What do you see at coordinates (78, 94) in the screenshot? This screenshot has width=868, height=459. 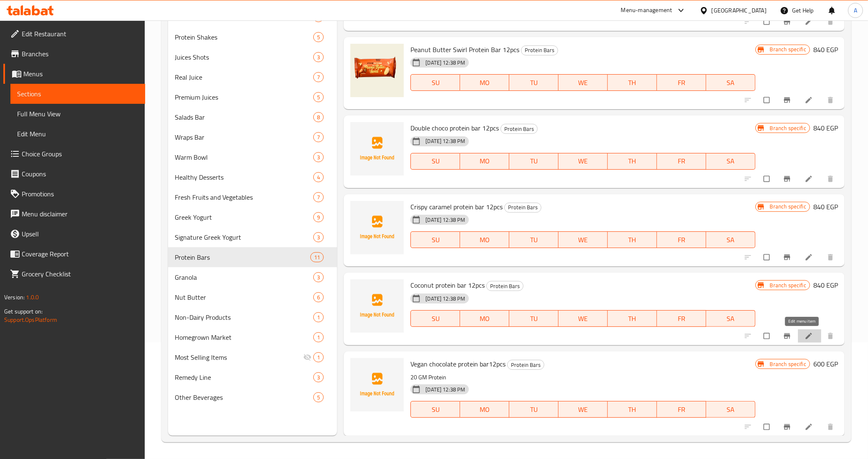 I see `a: Sections` at bounding box center [78, 94].